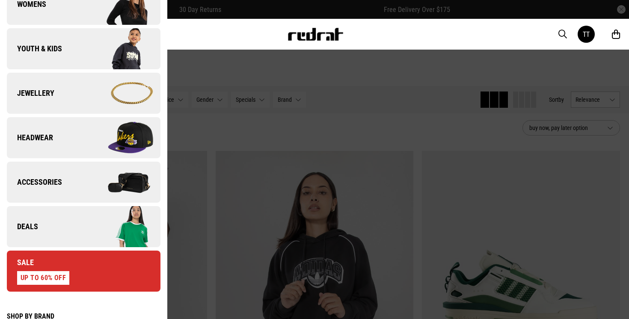  What do you see at coordinates (30, 138) in the screenshot?
I see `span: Headwear` at bounding box center [30, 138].